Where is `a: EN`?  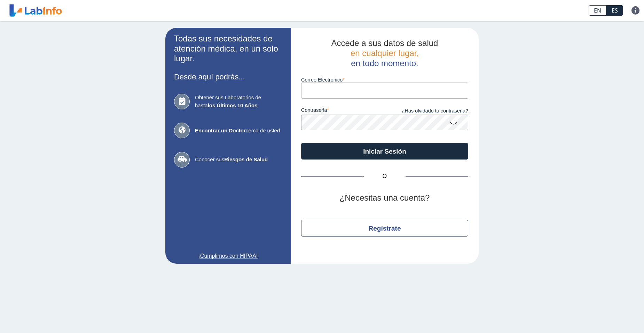 a: EN is located at coordinates (597, 11).